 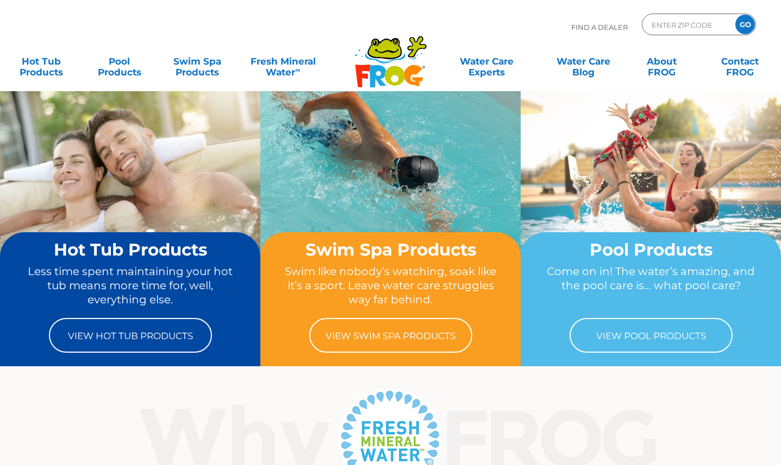 What do you see at coordinates (599, 27) in the screenshot?
I see `p: Find A Dealer` at bounding box center [599, 27].